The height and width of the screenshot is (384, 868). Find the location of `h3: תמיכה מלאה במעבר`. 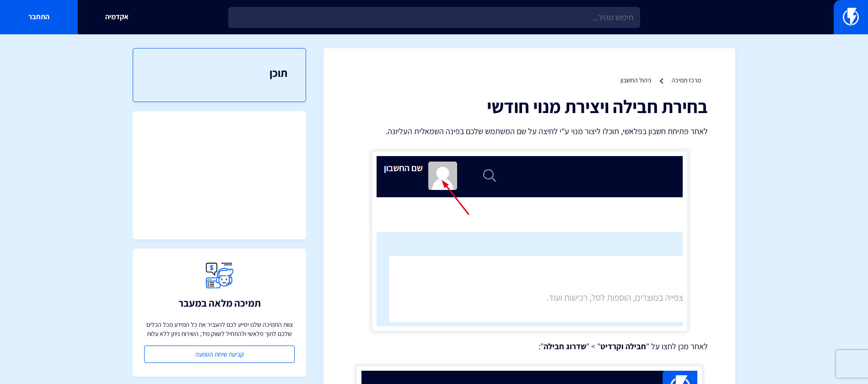

h3: תמיכה מלאה במעבר is located at coordinates (220, 303).